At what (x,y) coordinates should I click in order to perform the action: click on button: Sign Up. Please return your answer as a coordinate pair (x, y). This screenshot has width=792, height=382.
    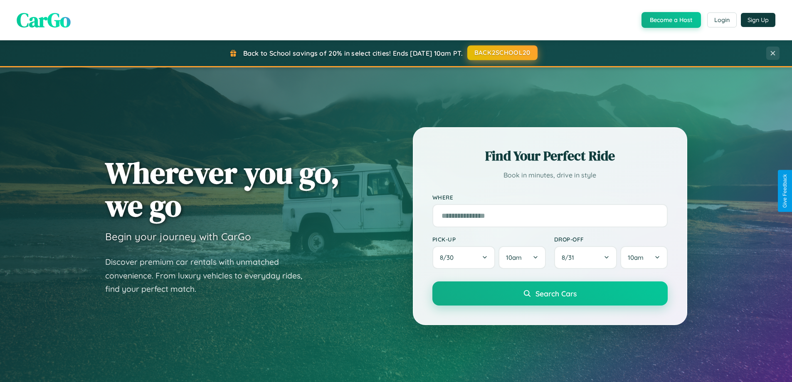
    Looking at the image, I should click on (758, 20).